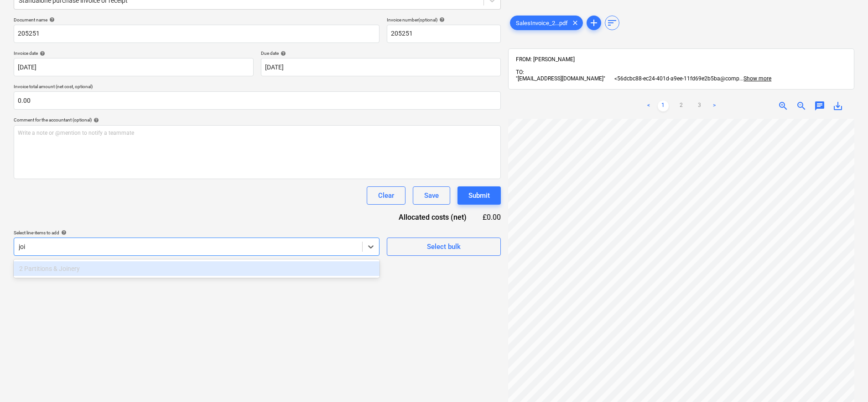 The image size is (868, 402). I want to click on span: zoom_out, so click(801, 106).